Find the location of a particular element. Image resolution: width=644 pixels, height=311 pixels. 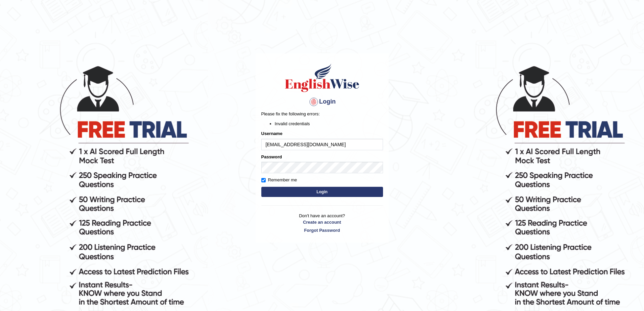

a: Forgot Password is located at coordinates (322, 230).